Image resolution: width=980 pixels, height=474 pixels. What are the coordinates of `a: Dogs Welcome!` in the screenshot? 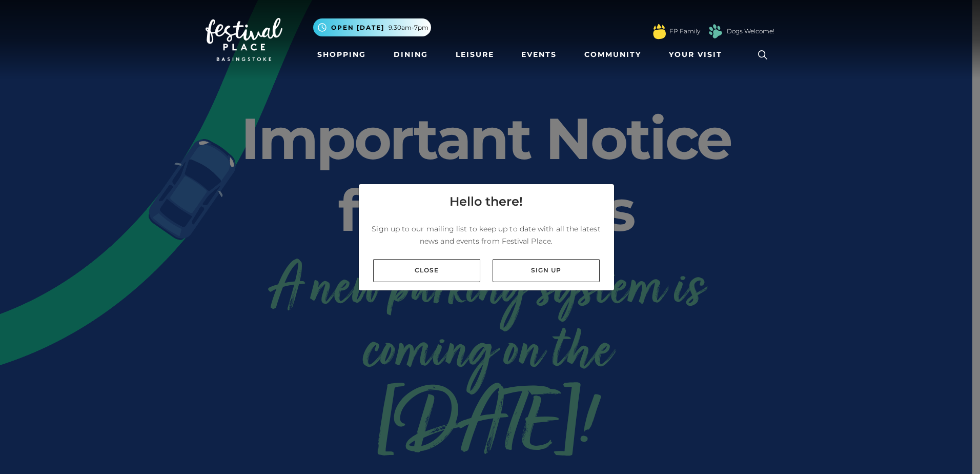 It's located at (751, 31).